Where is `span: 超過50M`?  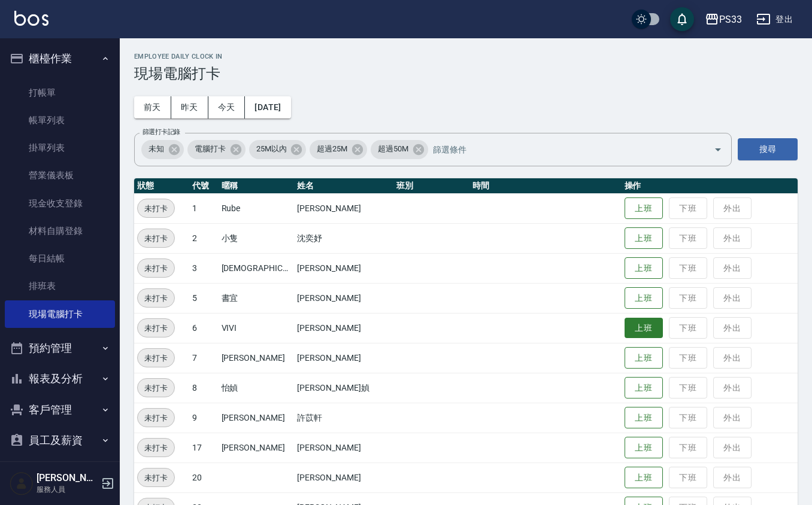 span: 超過50M is located at coordinates (393, 149).